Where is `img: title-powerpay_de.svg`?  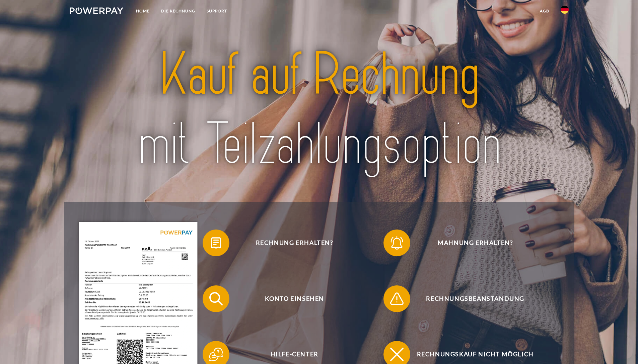
img: title-powerpay_de.svg is located at coordinates (319, 110).